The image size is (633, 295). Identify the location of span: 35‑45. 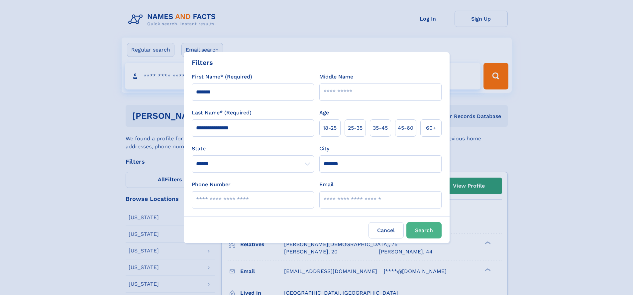
(380, 128).